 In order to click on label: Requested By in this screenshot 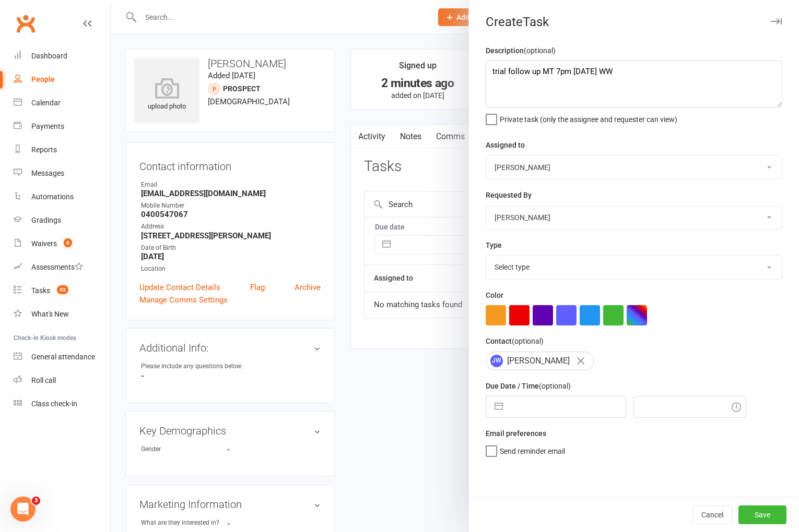, I will do `click(509, 195)`.